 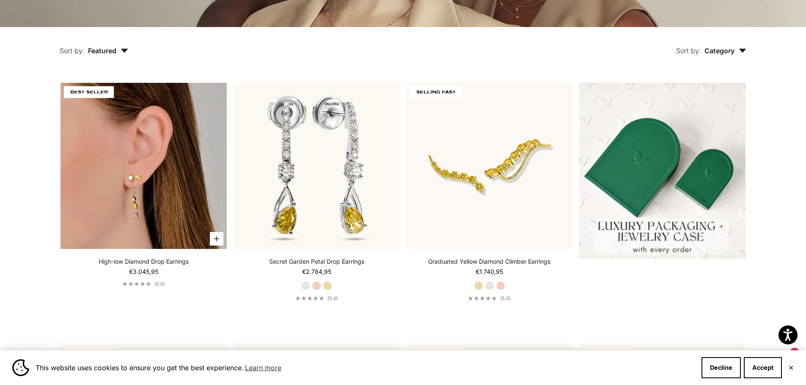 I want to click on img: #WhiteGold, so click(x=316, y=166).